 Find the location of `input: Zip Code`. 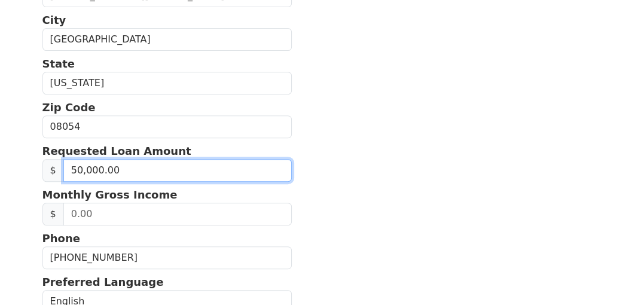

input: Zip Code is located at coordinates (167, 127).